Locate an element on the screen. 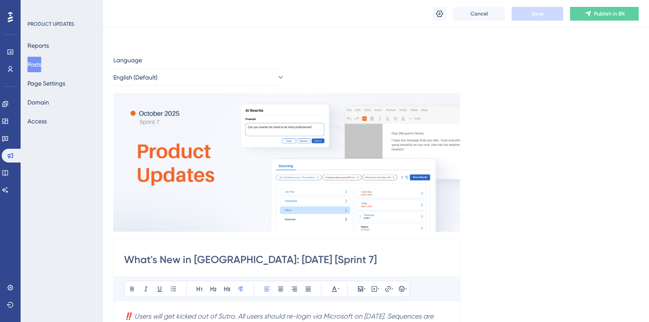  span: English (Default) is located at coordinates (135, 77).